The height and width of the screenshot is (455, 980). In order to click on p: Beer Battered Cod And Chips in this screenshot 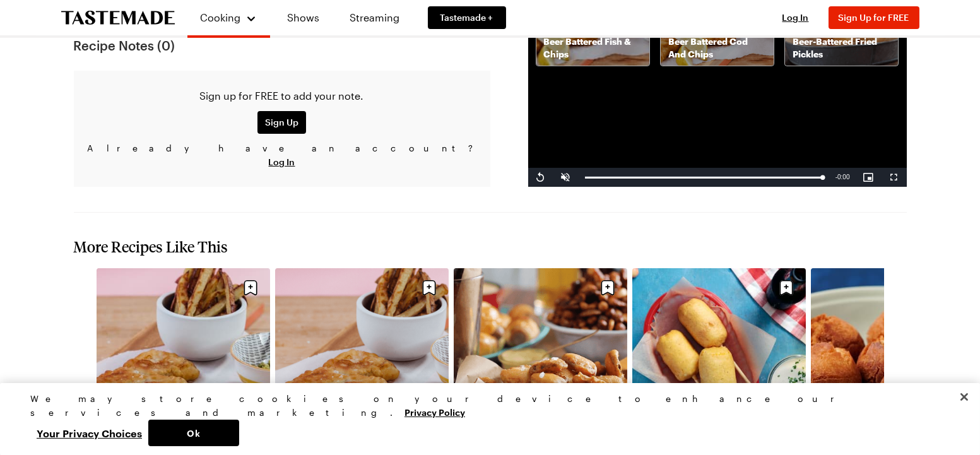, I will do `click(717, 48)`.